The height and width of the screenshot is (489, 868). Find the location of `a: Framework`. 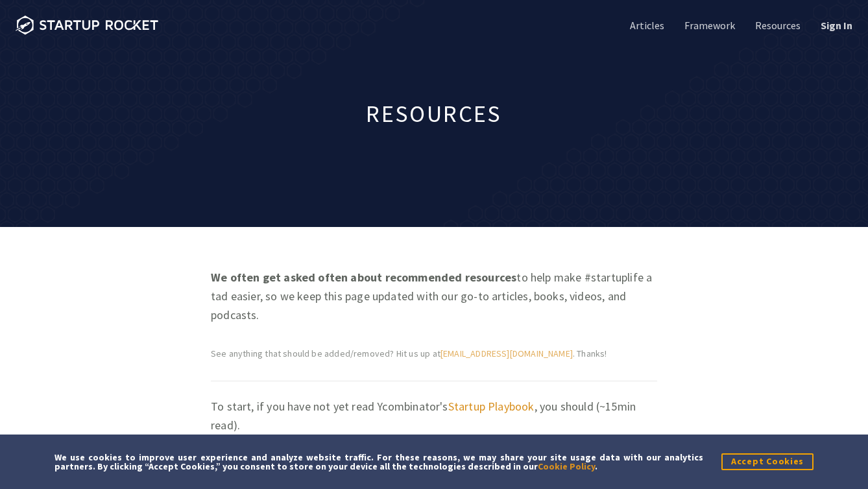

a: Framework is located at coordinates (709, 26).